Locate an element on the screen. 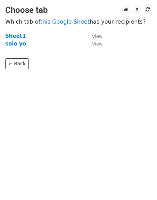  a: ← Back is located at coordinates (17, 63).